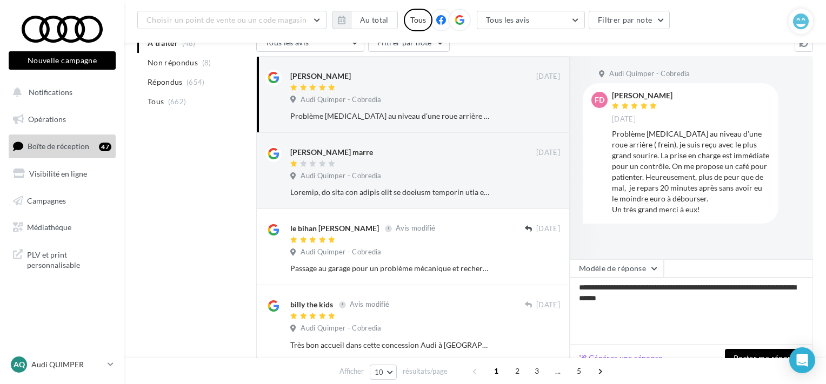  I want to click on span: Tous les avis, so click(508, 19).